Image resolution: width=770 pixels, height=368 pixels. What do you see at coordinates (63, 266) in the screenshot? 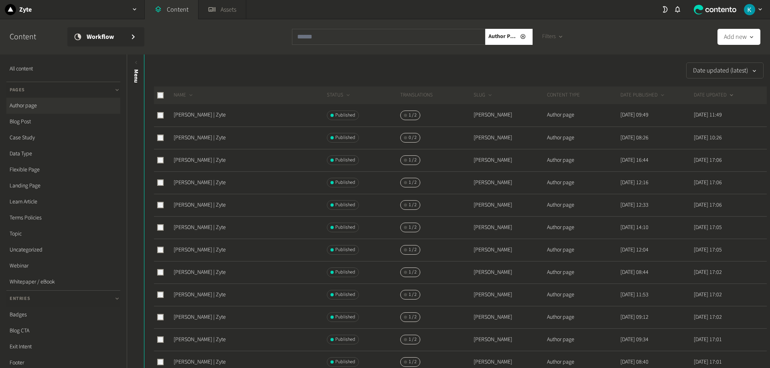
I see `a: Webinar` at bounding box center [63, 266].